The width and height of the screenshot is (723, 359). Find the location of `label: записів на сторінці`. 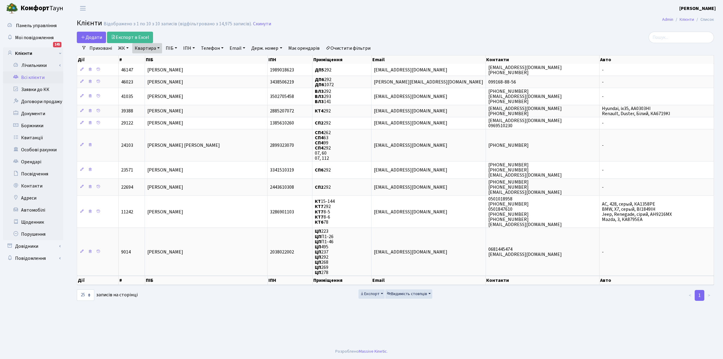

label: записів на сторінці is located at coordinates (107, 295).